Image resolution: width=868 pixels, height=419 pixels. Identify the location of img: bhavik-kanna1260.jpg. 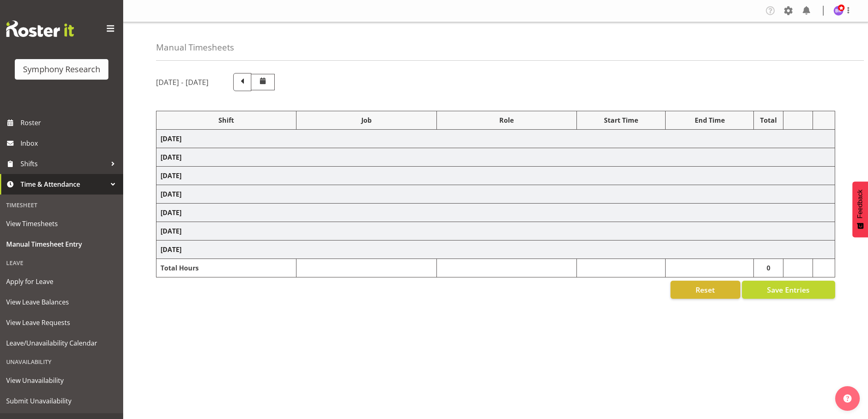
(838, 10).